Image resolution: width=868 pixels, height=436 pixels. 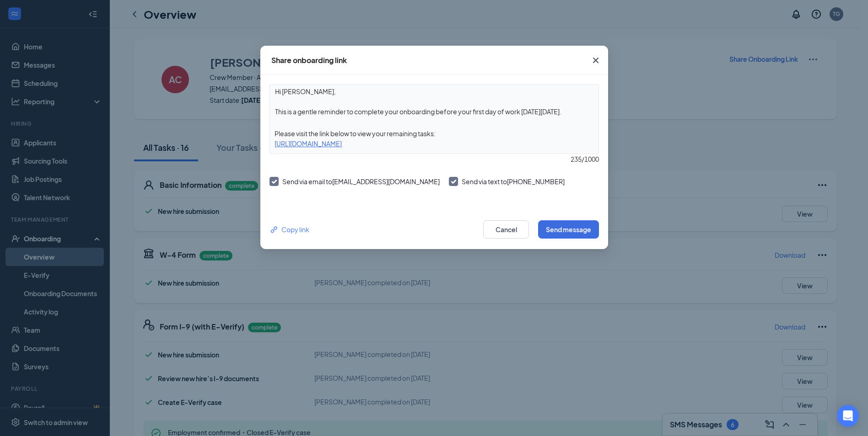 What do you see at coordinates (274, 230) in the screenshot?
I see `svg: Link` at bounding box center [274, 230].